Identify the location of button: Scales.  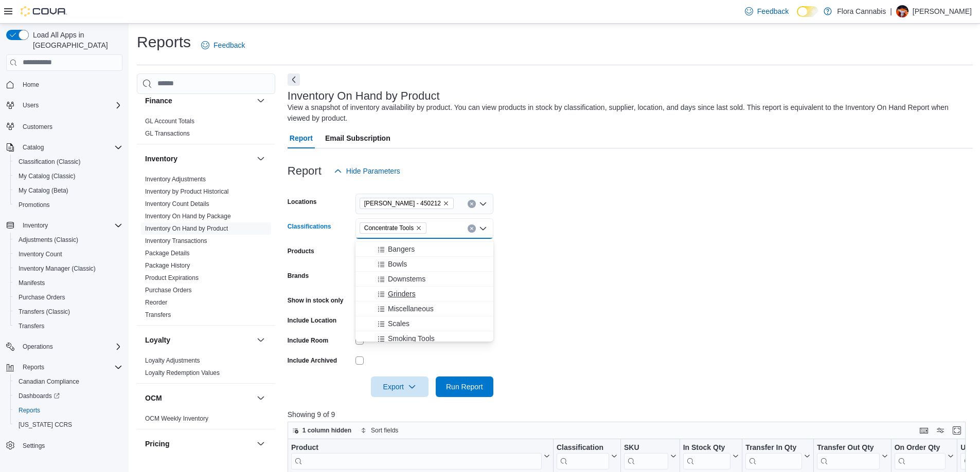
(424, 324).